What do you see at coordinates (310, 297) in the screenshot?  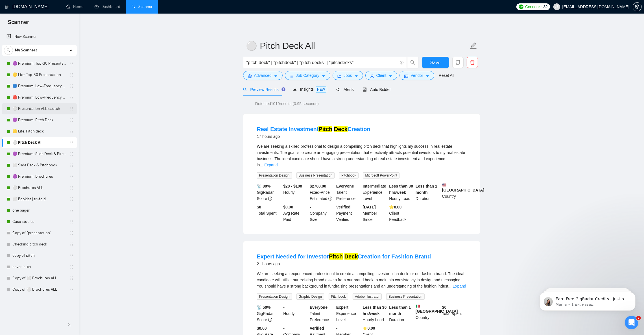 I see `span: Graphic Design` at bounding box center [310, 297].